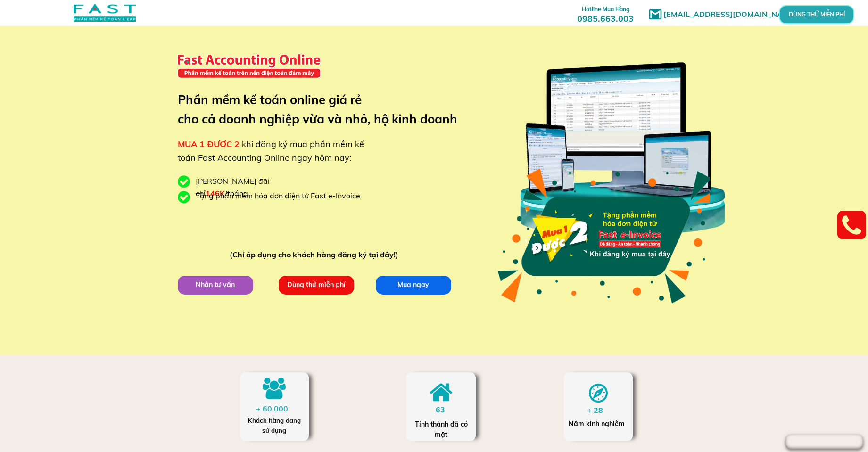  What do you see at coordinates (215, 285) in the screenshot?
I see `p: Nhận tư vấn` at bounding box center [215, 285].